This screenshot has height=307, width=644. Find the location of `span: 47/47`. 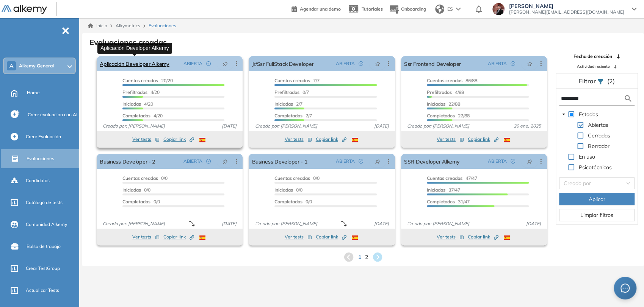

span: 47/47 is located at coordinates (451, 178).